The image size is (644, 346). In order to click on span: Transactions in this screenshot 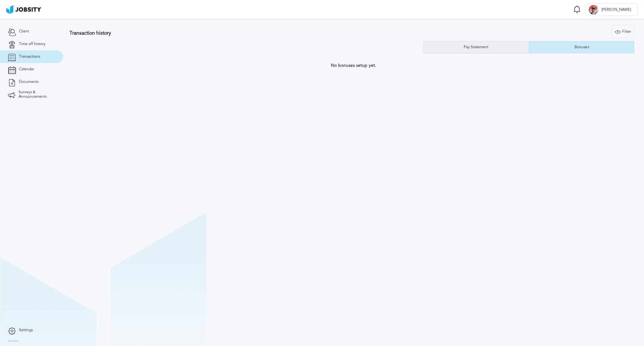, I will do `click(30, 57)`.